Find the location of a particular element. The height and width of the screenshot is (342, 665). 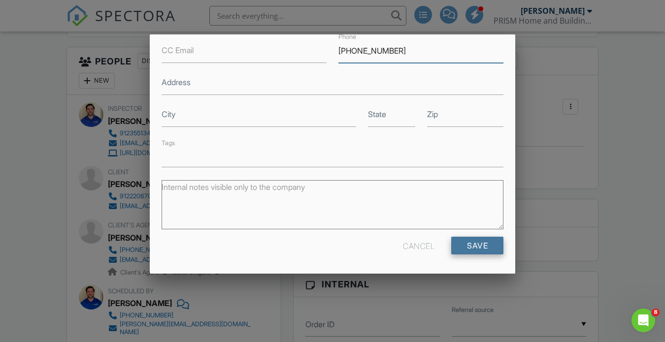

span: 8 is located at coordinates (655, 313).